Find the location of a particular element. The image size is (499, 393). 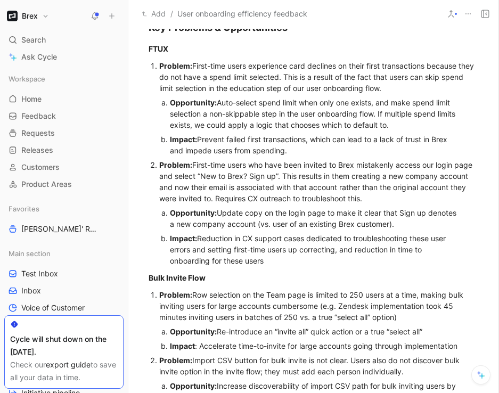

span: Voice of Customer is located at coordinates (53, 308).